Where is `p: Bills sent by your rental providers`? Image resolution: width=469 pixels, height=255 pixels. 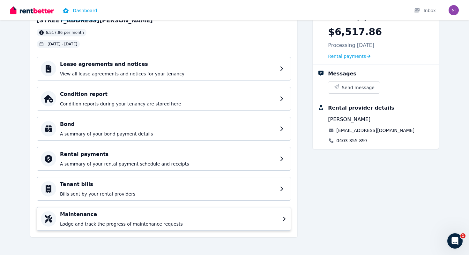
p: Bills sent by your rental providers is located at coordinates (168, 194).